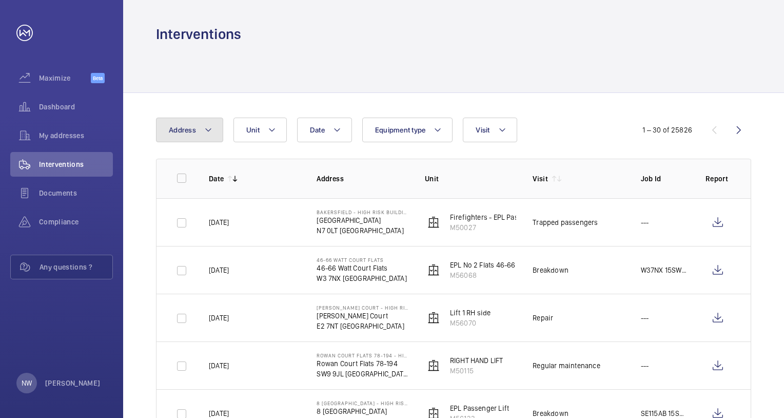  I want to click on div: Trapped passengers, so click(565, 222).